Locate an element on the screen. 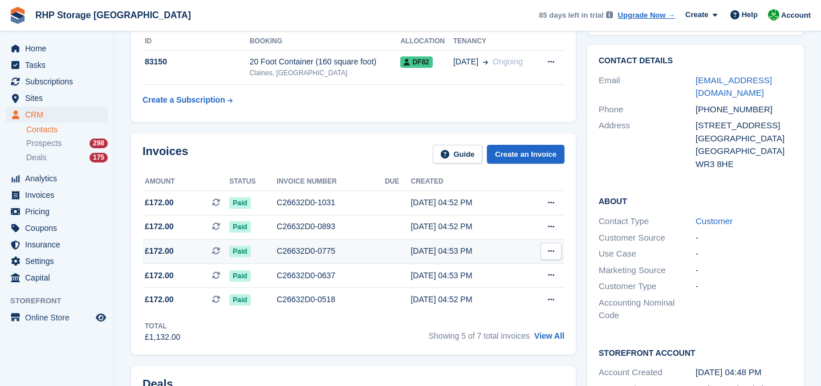 This screenshot has height=386, width=821. span: Account is located at coordinates (796, 15).